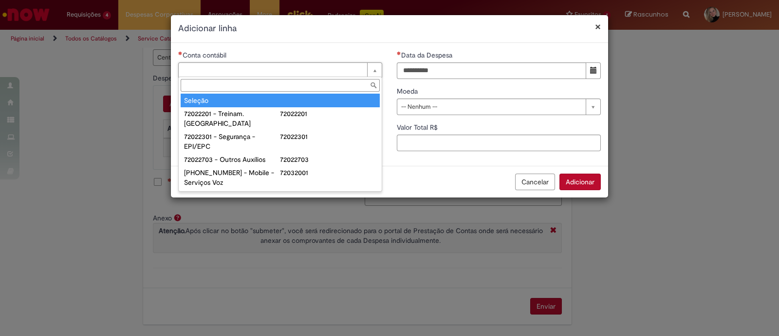  I want to click on div: 72032001, so click(328, 172).